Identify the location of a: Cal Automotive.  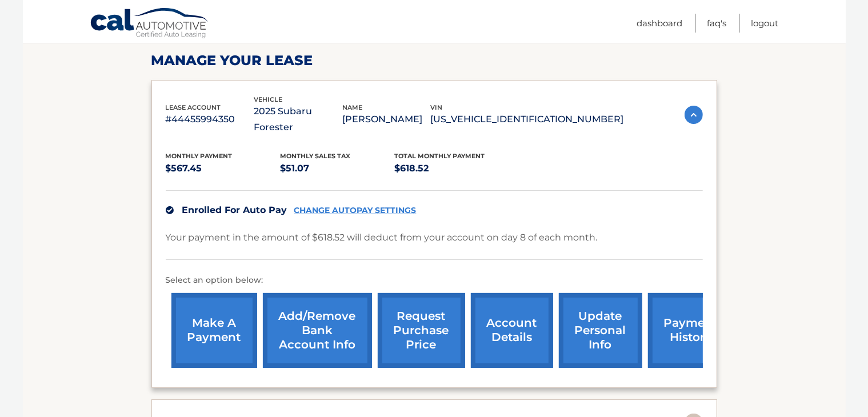
(150, 24).